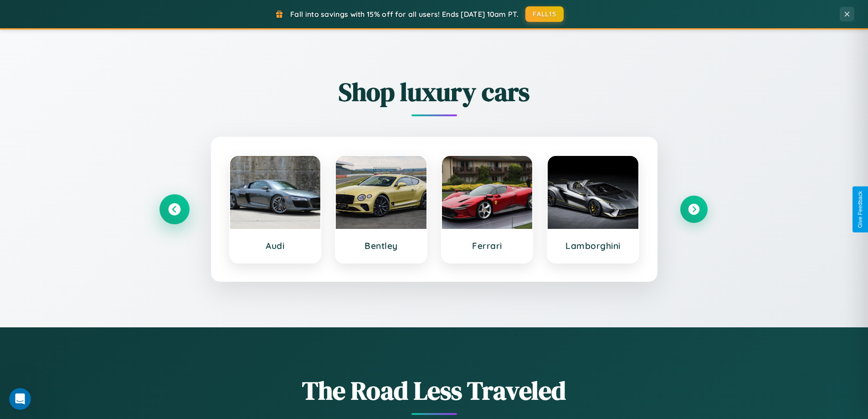  What do you see at coordinates (276, 245) in the screenshot?
I see `h3: Audi` at bounding box center [276, 245].